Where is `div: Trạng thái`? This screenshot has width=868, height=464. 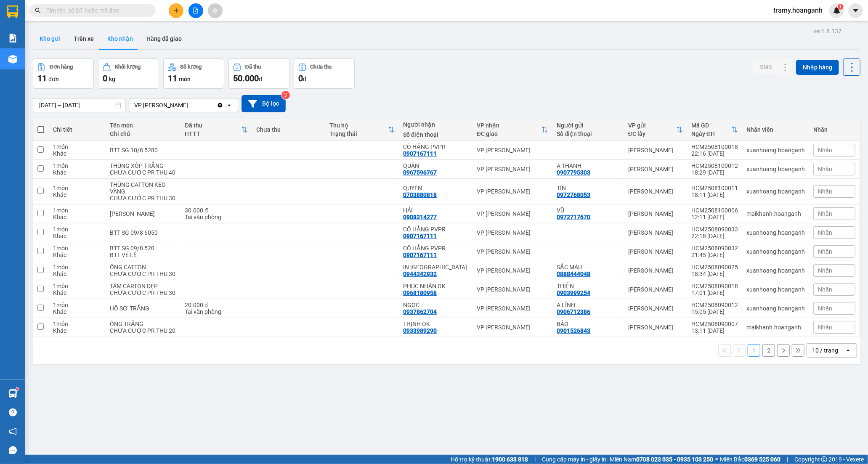 div: Trạng thái is located at coordinates (359, 134).